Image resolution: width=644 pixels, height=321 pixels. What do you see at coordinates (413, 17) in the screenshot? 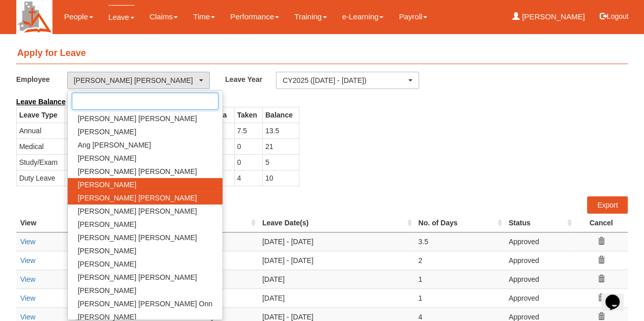
I see `a: Payroll` at bounding box center [413, 17].